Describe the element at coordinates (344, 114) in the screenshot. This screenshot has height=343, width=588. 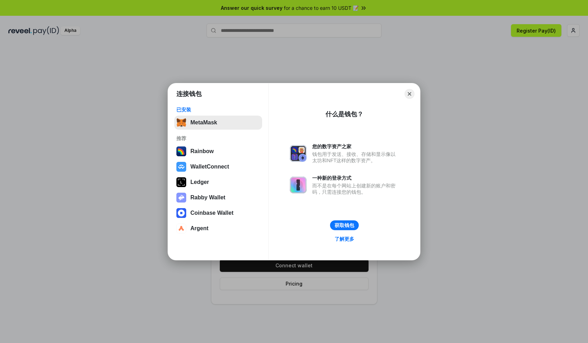
I see `div: 什么是钱包？` at that location.